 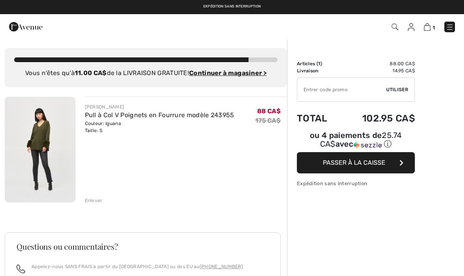 What do you see at coordinates (160, 127) in the screenshot?
I see `div: Couleur: Iguana Taille: S` at bounding box center [160, 127].